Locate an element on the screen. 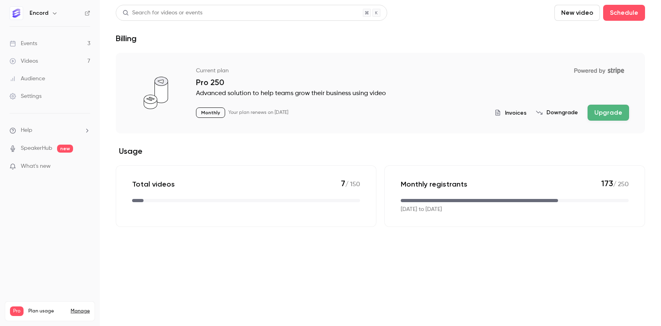 This screenshot has height=326, width=661. div: Videos is located at coordinates (24, 61).